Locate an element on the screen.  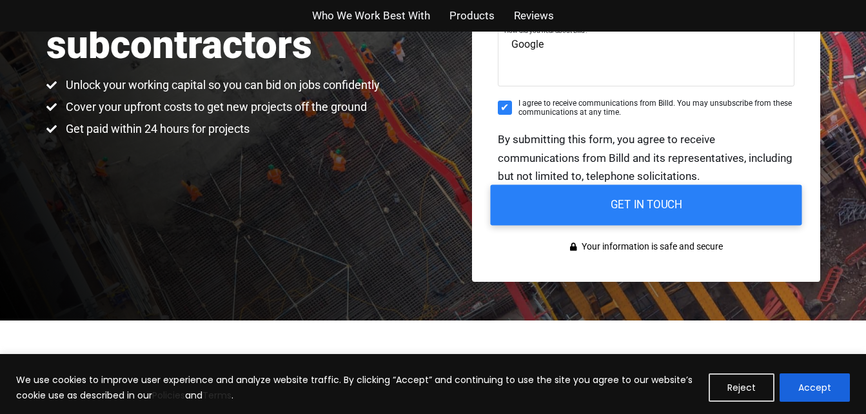
span: How did you hear about Billd? is located at coordinates (546, 30).